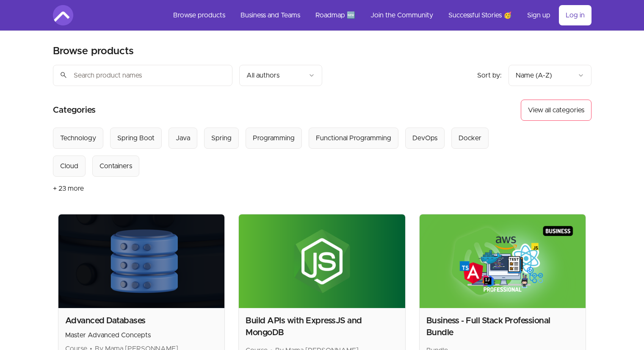  Describe the element at coordinates (273, 138) in the screenshot. I see `div: Programming` at that location.